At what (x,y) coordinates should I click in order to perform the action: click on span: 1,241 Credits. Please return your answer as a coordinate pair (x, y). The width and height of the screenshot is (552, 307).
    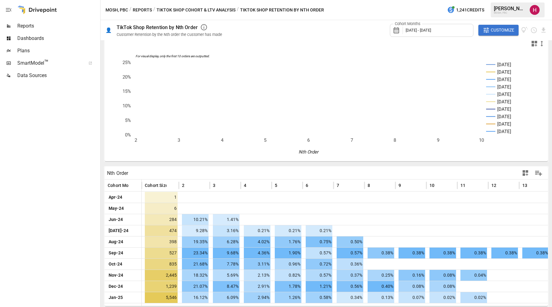
    Looking at the image, I should click on (470, 10).